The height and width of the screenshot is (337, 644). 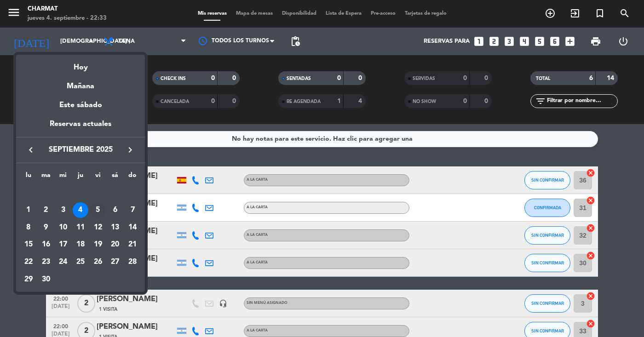 I want to click on td: 6 de septiembre de 2025, so click(x=115, y=210).